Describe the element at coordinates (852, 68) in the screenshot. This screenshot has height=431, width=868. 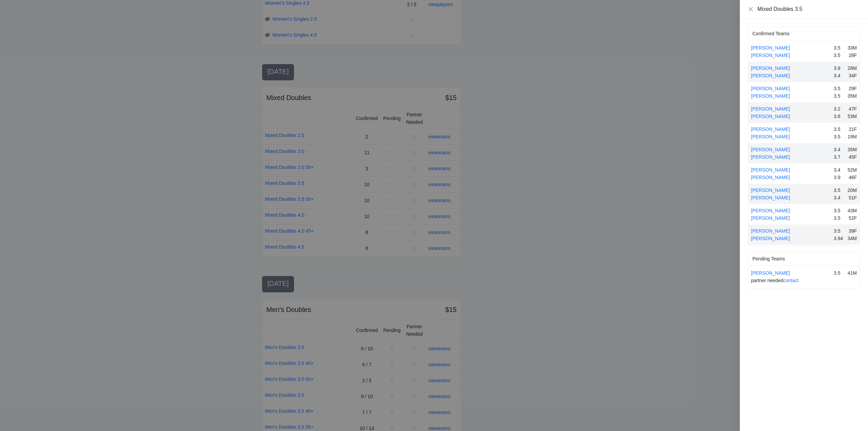
I see `div: 28M` at that location.